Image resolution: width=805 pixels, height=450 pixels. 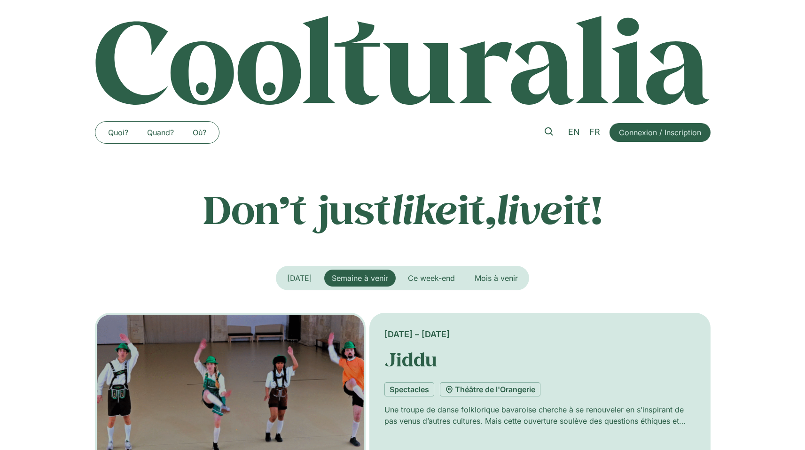 I want to click on a: Spectacles, so click(x=409, y=389).